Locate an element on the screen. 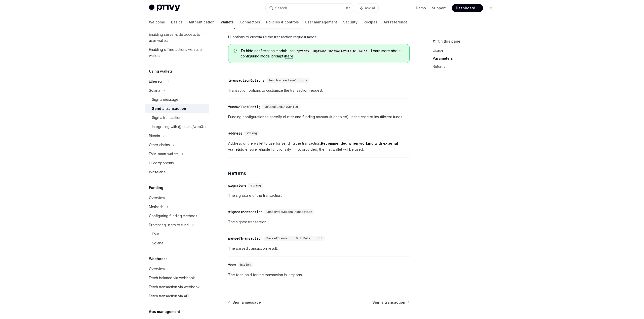 This screenshot has height=319, width=644. span: Transaction options to customize the transaction request. is located at coordinates (319, 90).